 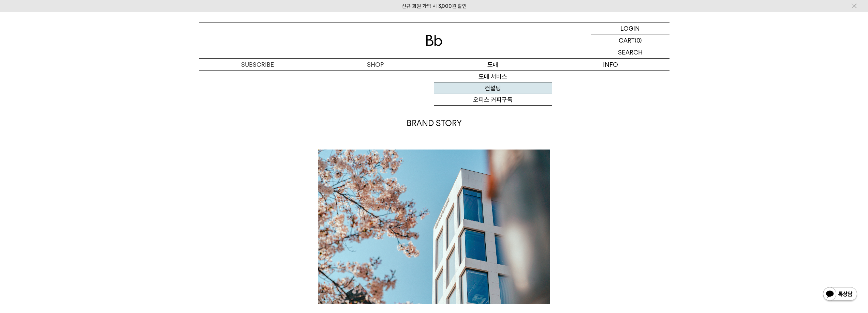 I want to click on a: CART (0), so click(x=630, y=41).